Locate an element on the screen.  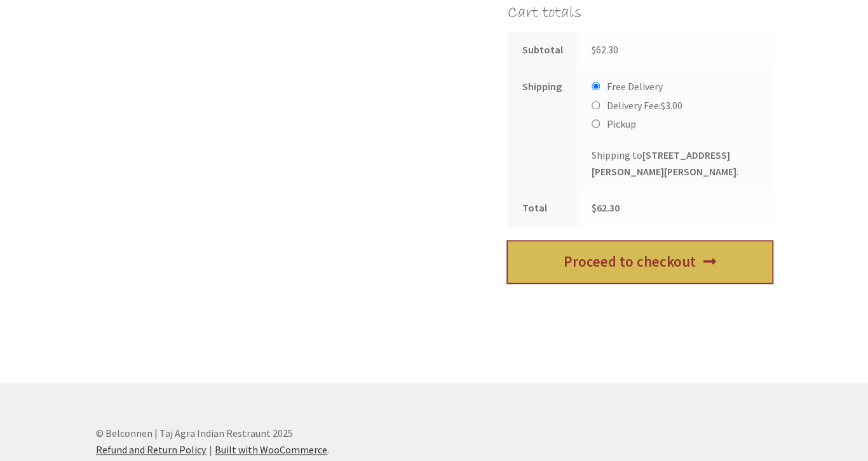
a: Proceed to checkout is located at coordinates (640, 262).